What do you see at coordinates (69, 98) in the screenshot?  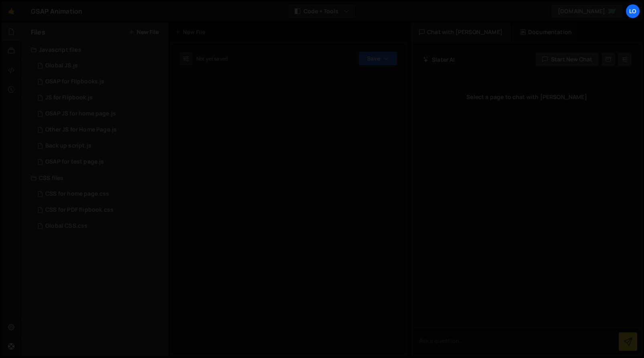 I see `div: JS for Flipbook.js` at bounding box center [69, 98].